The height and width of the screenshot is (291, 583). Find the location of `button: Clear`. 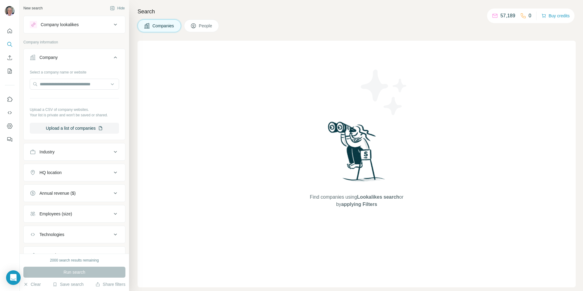

button: Clear is located at coordinates (32, 284).